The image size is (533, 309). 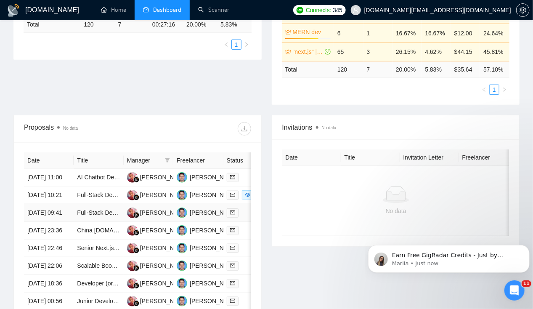 I want to click on td: $ 35.64, so click(x=465, y=69).